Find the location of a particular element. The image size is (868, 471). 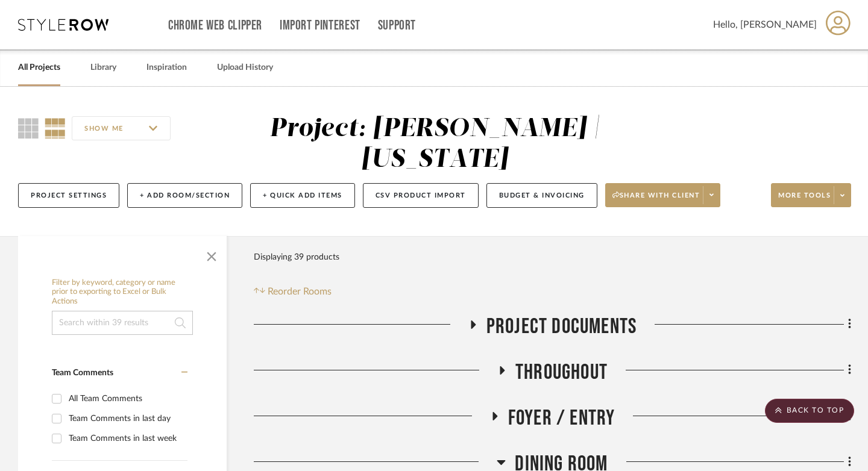

button: CSV Product Import is located at coordinates (421, 195).